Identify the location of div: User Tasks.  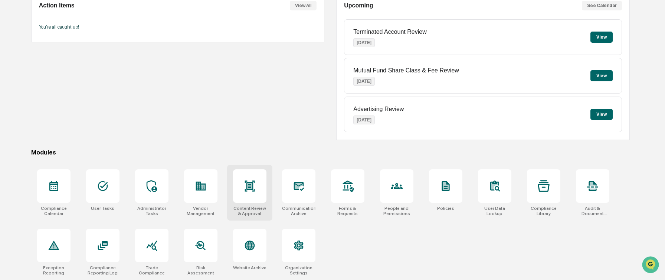
(102, 208).